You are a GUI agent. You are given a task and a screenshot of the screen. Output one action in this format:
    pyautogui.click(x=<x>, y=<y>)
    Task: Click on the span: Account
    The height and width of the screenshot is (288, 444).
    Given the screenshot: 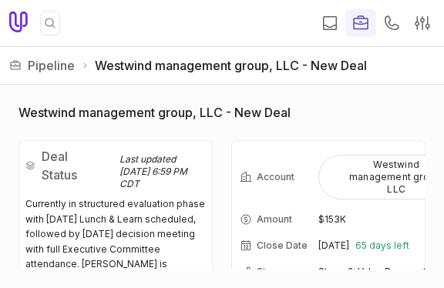 What is the action you would take?
    pyautogui.click(x=275, y=177)
    